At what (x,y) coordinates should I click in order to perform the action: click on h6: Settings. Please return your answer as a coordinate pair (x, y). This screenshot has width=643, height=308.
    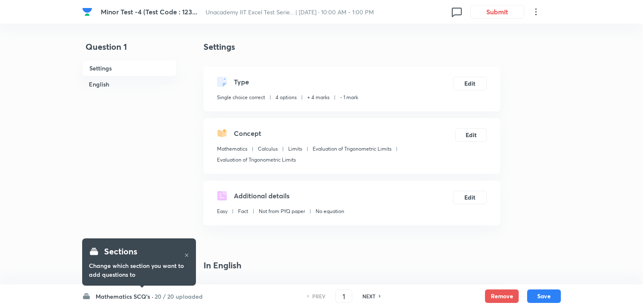
    Looking at the image, I should click on (129, 68).